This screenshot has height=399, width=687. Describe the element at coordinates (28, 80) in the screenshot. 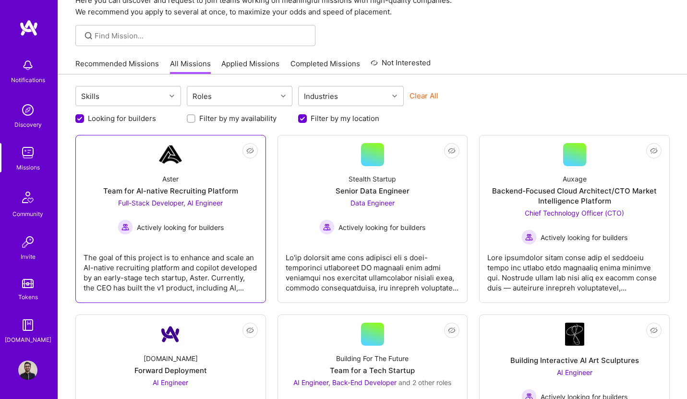

I see `div: Notifications` at that location.